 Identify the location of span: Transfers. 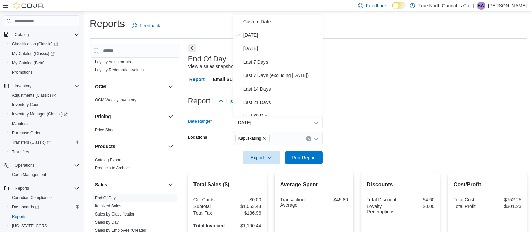
(21, 152).